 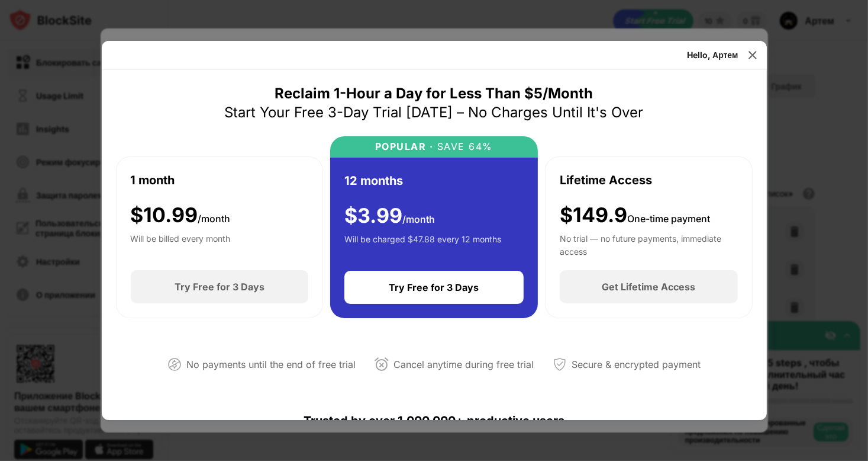 I want to click on div: $ 3.99, so click(x=390, y=215).